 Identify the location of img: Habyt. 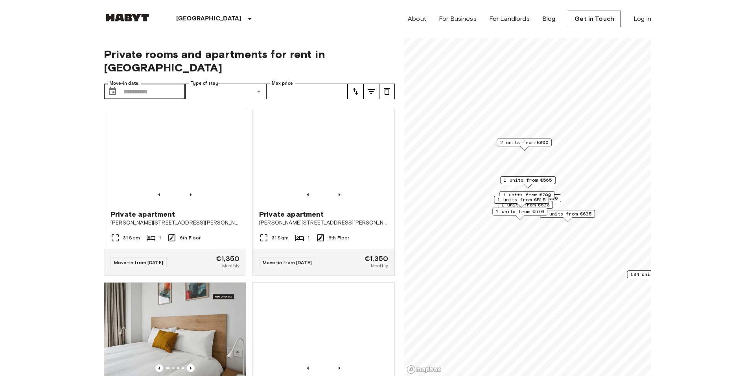
(127, 18).